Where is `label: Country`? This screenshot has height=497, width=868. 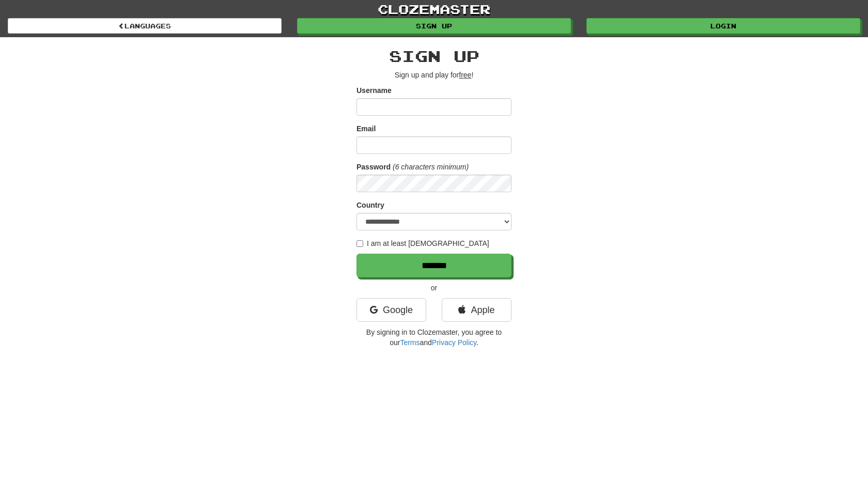
label: Country is located at coordinates (370, 206).